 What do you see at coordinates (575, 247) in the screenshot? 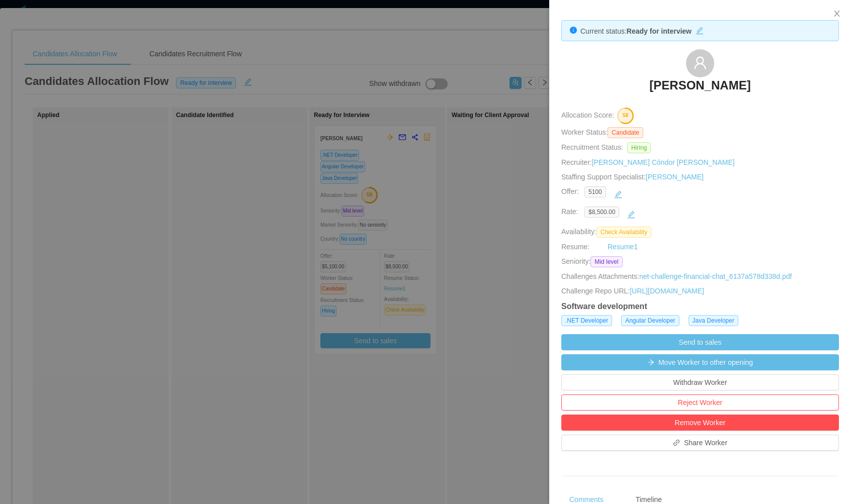
I see `span: Resume:` at bounding box center [575, 247].